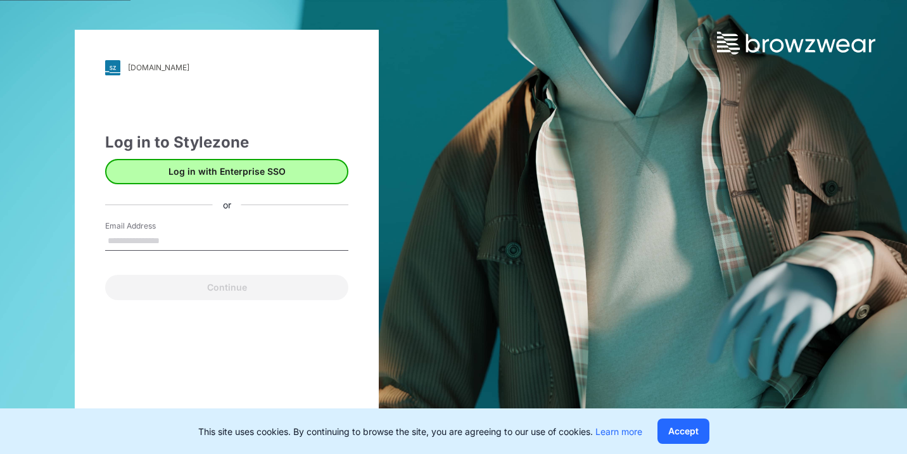 Image resolution: width=907 pixels, height=454 pixels. Describe the element at coordinates (619, 431) in the screenshot. I see `a: Learn more` at that location.